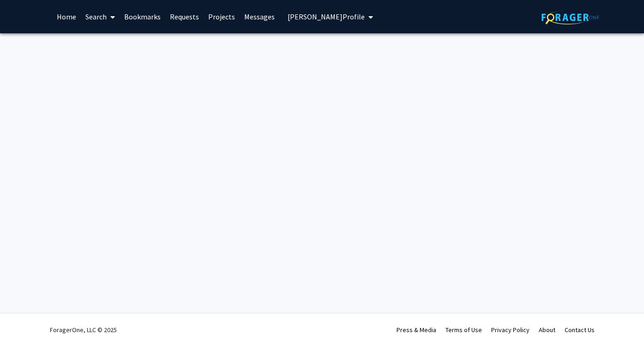 Image resolution: width=644 pixels, height=346 pixels. What do you see at coordinates (511, 329) in the screenshot?
I see `a: Privacy Policy` at bounding box center [511, 329].